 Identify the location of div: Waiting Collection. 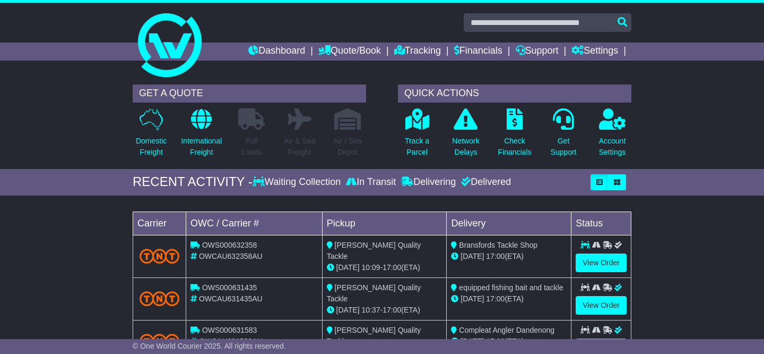
(298, 182).